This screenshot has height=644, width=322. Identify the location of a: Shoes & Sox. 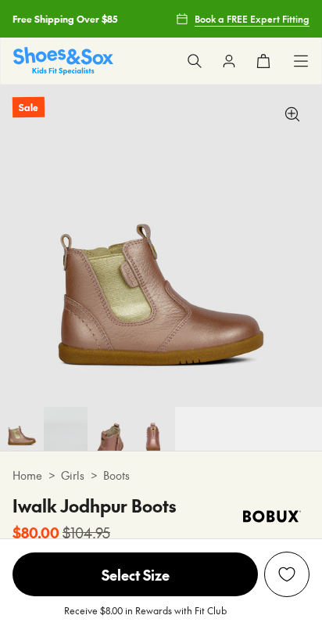
(63, 60).